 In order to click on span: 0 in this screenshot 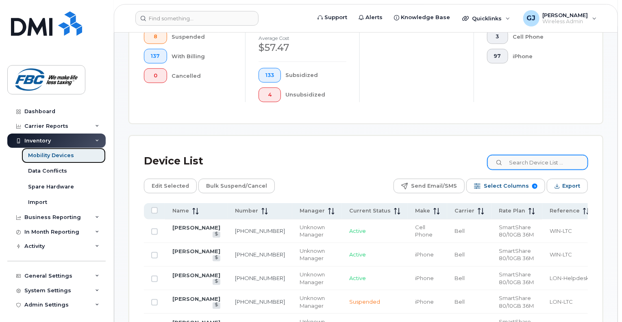, I will do `click(155, 76)`.